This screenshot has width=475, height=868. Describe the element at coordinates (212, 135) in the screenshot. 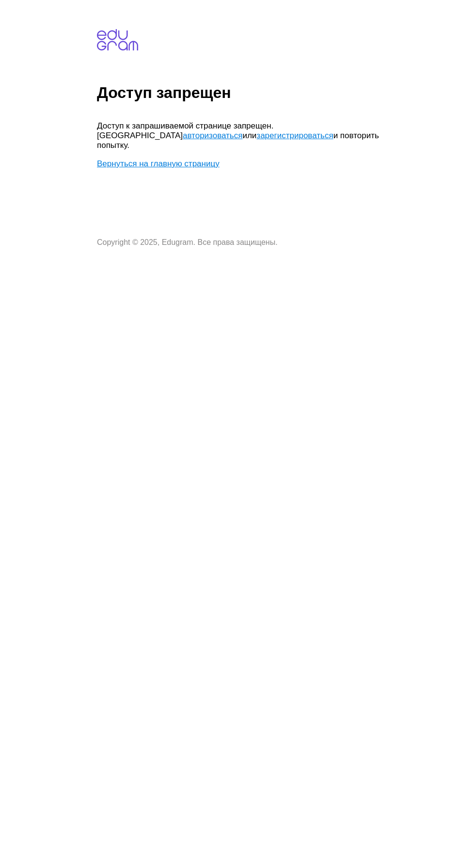

I see `a: авторизоваться` at that location.